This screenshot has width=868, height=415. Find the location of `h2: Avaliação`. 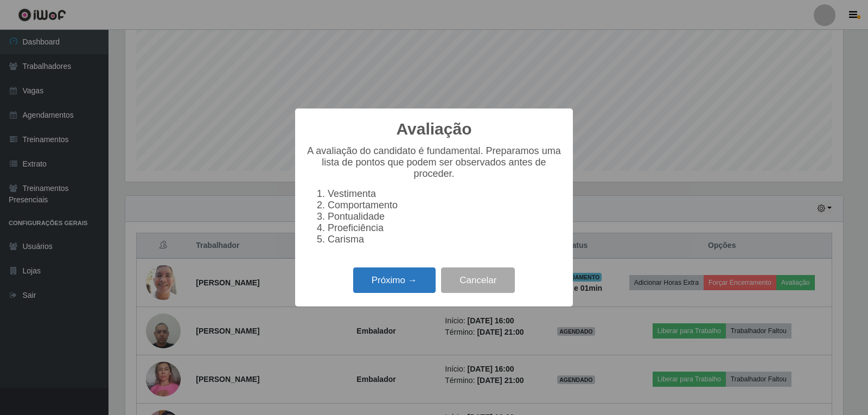

h2: Avaliação is located at coordinates (434, 129).